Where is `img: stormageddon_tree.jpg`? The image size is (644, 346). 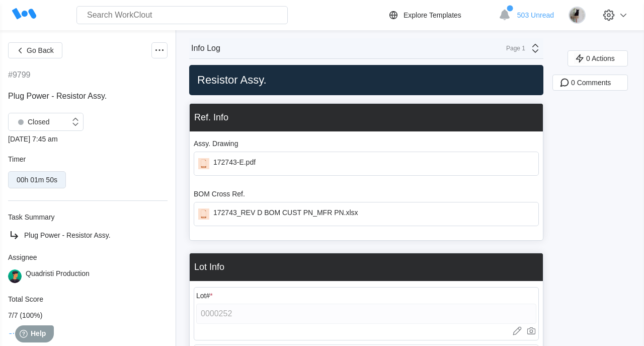
img: stormageddon_tree.jpg is located at coordinates (577, 15).